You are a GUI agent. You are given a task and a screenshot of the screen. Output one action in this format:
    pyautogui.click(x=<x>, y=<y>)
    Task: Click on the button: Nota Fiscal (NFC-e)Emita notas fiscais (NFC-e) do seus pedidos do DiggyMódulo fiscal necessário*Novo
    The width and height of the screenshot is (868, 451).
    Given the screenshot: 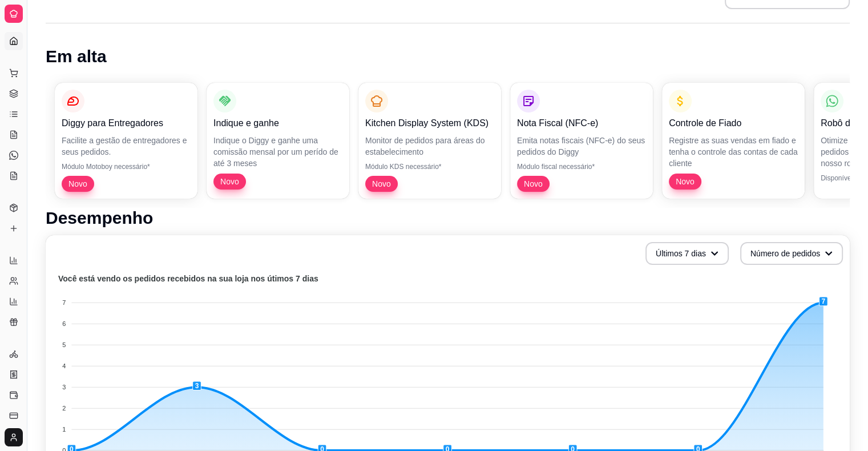 What is the action you would take?
    pyautogui.click(x=582, y=140)
    